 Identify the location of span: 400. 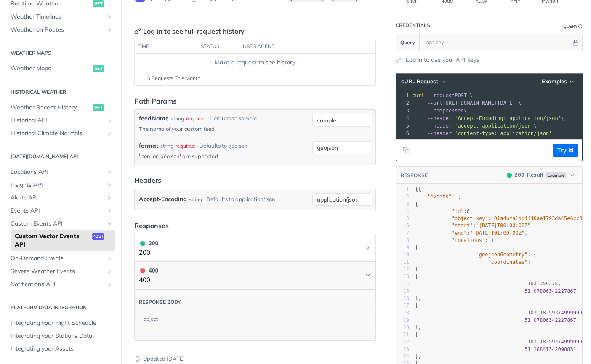
(143, 271).